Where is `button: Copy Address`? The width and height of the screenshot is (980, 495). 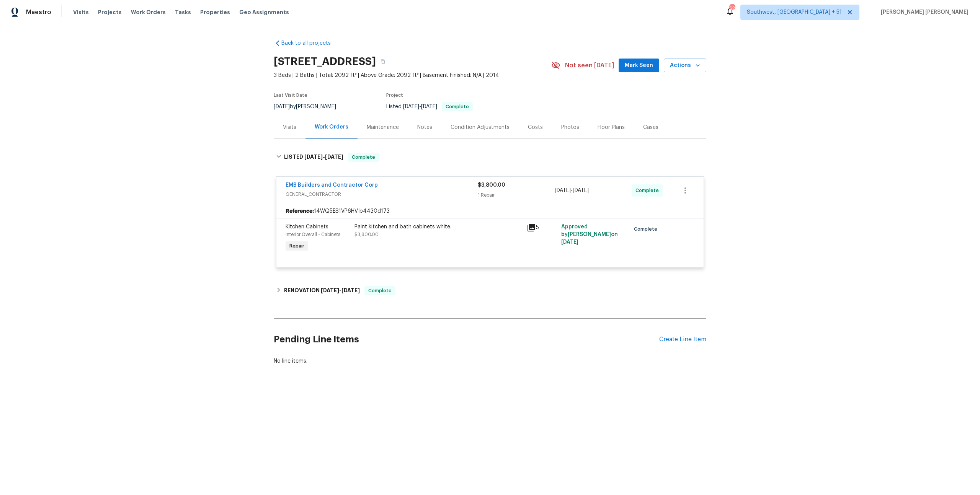 button: Copy Address is located at coordinates (383, 62).